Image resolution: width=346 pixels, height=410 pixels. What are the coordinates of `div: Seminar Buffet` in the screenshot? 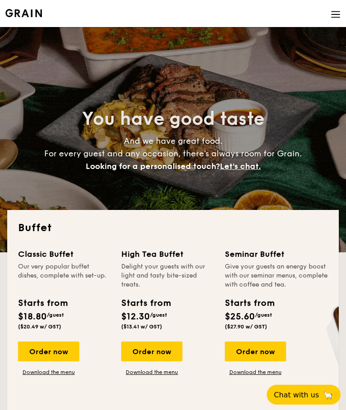 It's located at (276, 254).